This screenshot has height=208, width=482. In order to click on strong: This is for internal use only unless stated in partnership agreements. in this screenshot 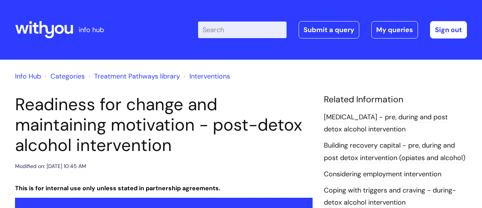, I will do `click(118, 188)`.